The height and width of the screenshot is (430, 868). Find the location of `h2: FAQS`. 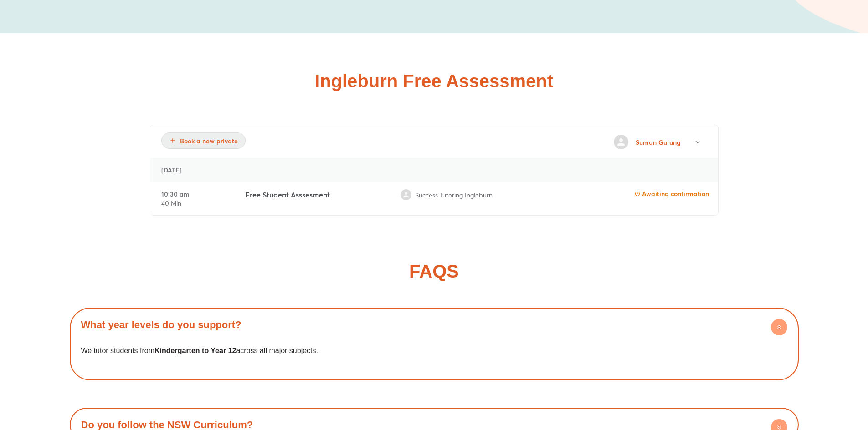

h2: FAQS is located at coordinates (434, 271).